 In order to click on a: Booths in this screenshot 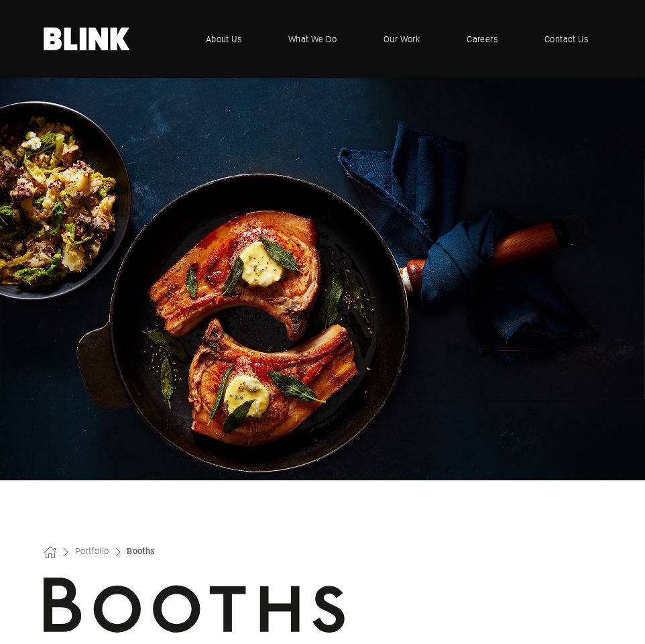, I will do `click(141, 550)`.